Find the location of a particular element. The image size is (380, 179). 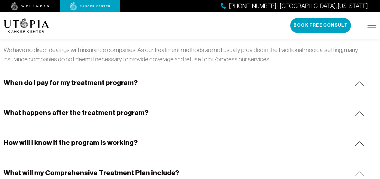

h5: When do I pay for my treatment program? is located at coordinates (71, 83).